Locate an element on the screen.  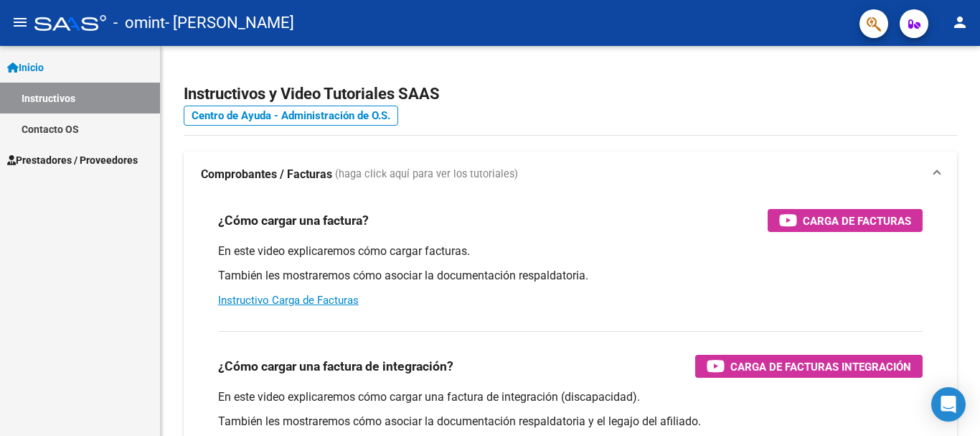
mat-icon: person is located at coordinates (960, 22).